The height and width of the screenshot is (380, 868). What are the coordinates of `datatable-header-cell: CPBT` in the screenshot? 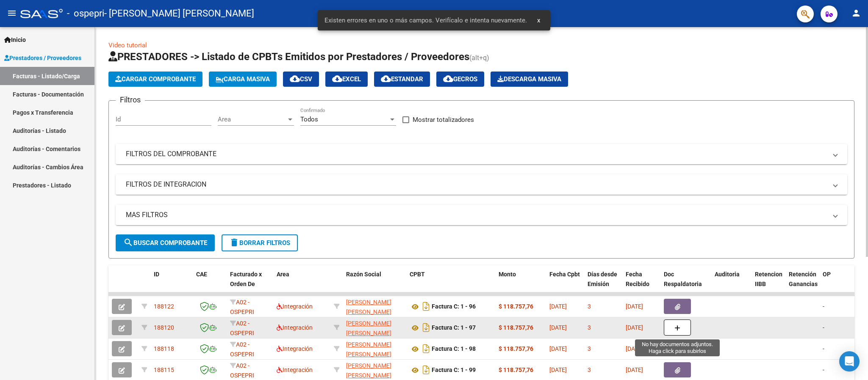 It's located at (450, 284).